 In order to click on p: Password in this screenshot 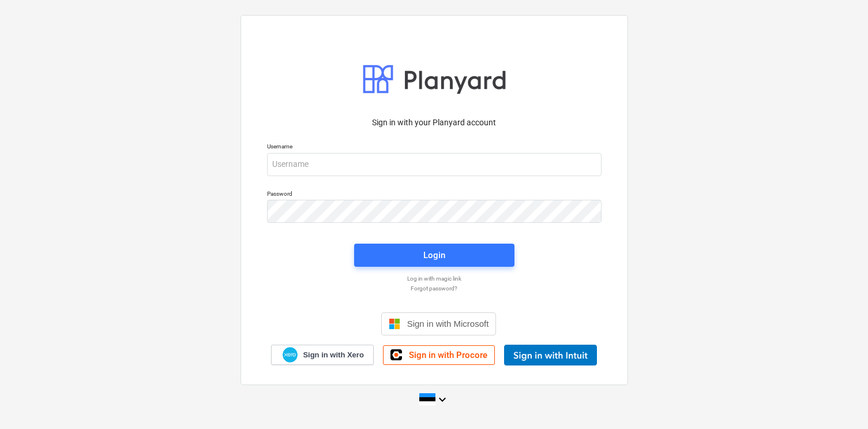, I will do `click(435, 194)`.